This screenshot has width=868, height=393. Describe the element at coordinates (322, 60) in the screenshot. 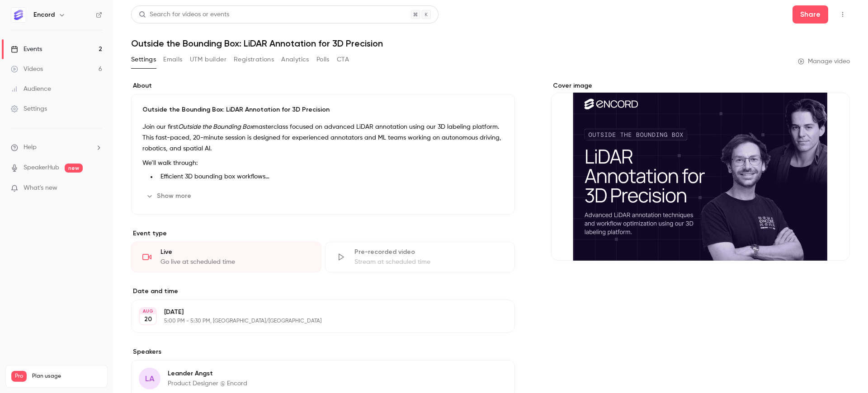

I see `button: Polls` at that location.